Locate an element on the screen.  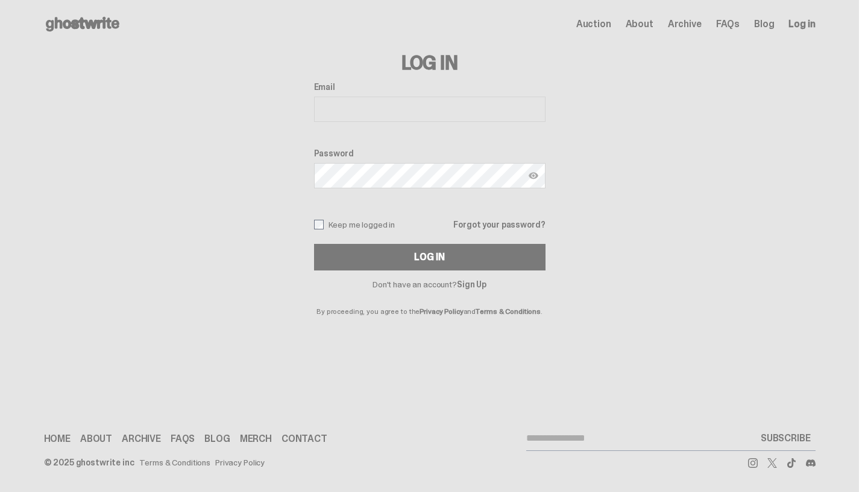
button: SUBSCRIBE is located at coordinates (786, 438).